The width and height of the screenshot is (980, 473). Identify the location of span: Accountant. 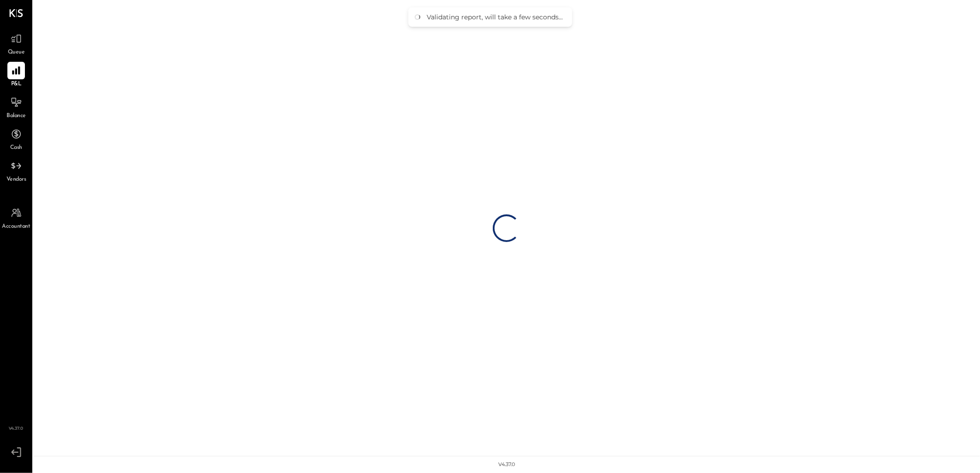
(16, 227).